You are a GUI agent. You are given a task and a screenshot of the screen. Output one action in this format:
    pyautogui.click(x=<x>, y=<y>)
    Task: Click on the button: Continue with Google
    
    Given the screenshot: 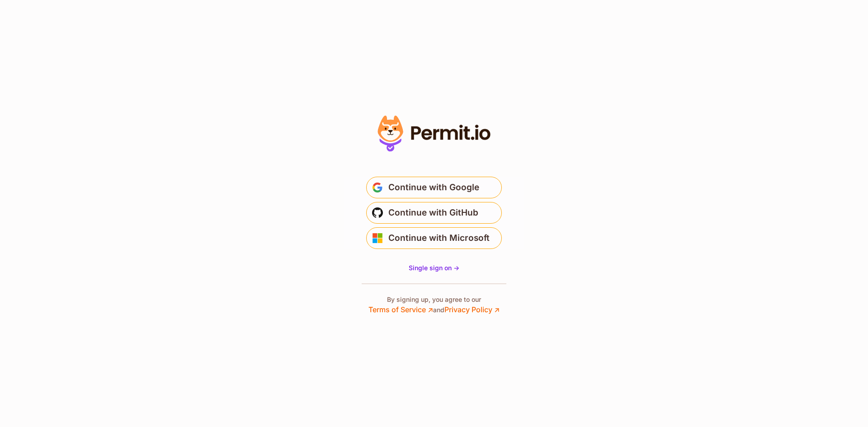 What is the action you would take?
    pyautogui.click(x=434, y=188)
    